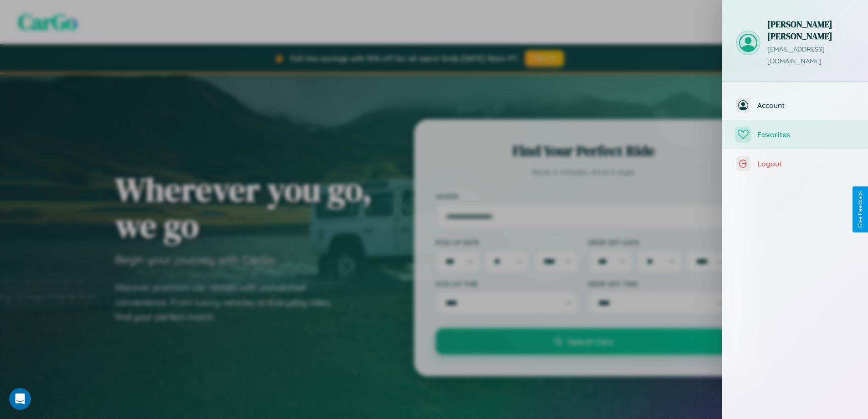 This screenshot has height=419, width=868. Describe the element at coordinates (806, 105) in the screenshot. I see `span: Account` at that location.